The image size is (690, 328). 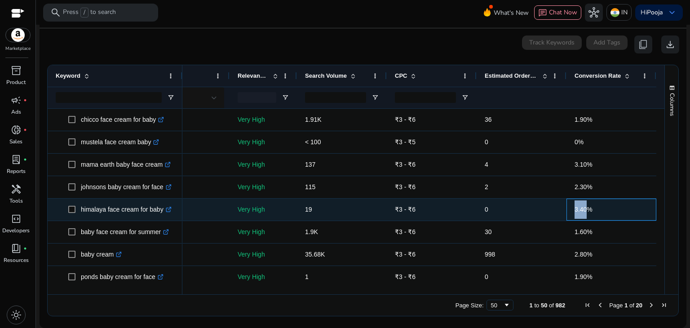 I want to click on span: ₹3 - ₹5, so click(x=405, y=142).